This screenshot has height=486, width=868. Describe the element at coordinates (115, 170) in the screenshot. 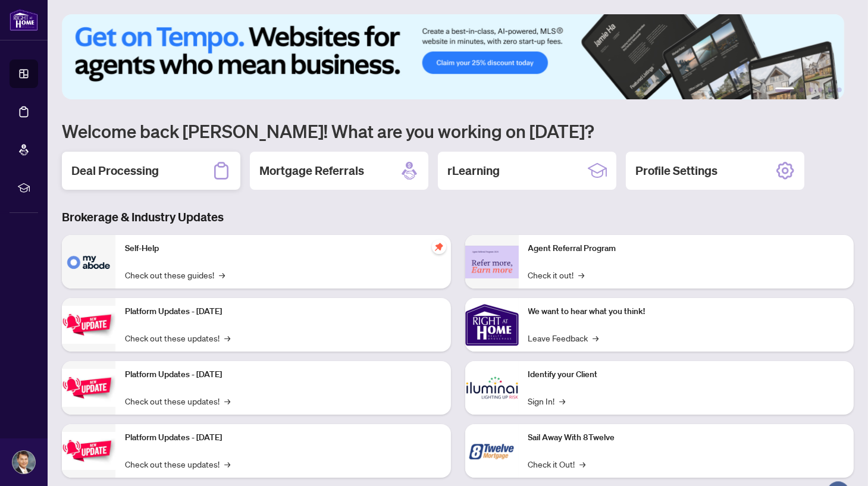

I see `h2: Deal Processing` at that location.